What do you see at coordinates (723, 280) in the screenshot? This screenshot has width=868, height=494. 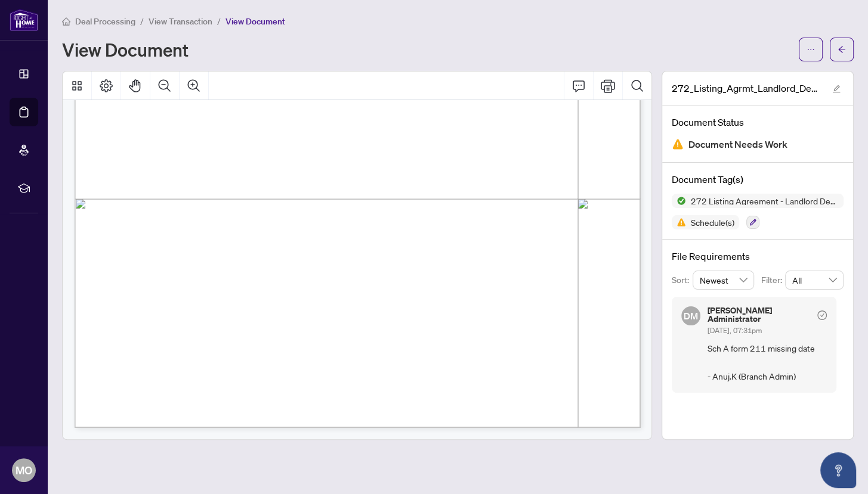 I see `span: Newest` at bounding box center [723, 280].